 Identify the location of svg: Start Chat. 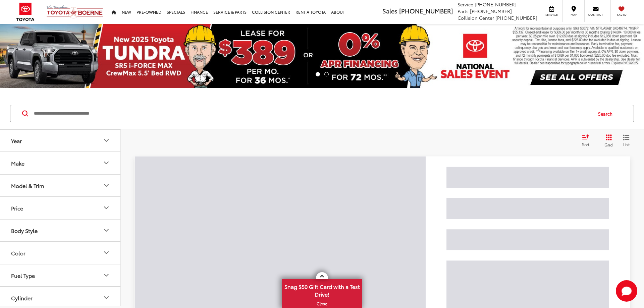
(626, 291).